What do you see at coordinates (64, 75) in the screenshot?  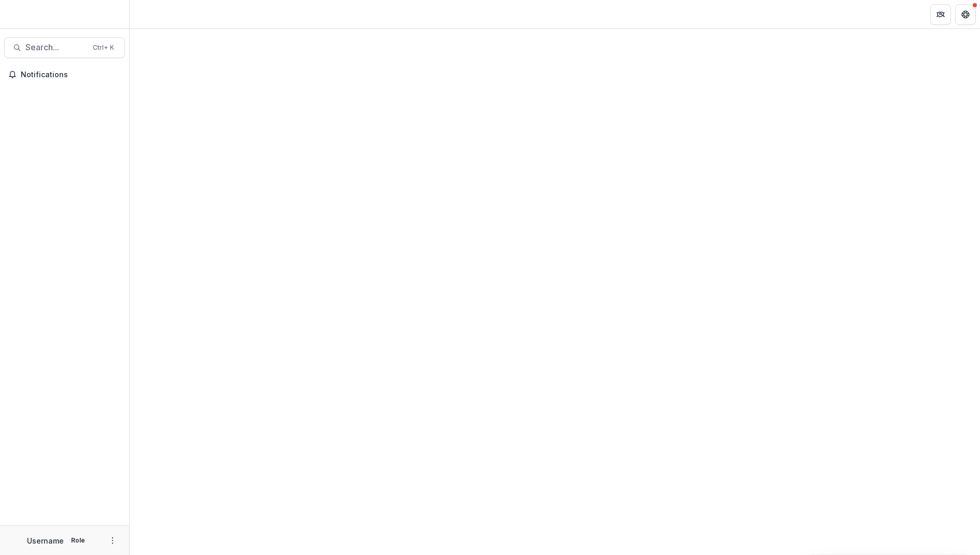 I see `button: Notifications` at bounding box center [64, 75].